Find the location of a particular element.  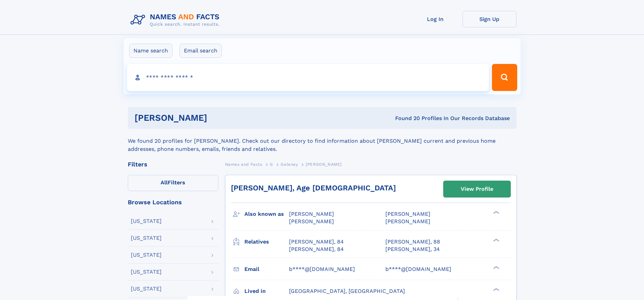

label: Name search is located at coordinates (151, 51).